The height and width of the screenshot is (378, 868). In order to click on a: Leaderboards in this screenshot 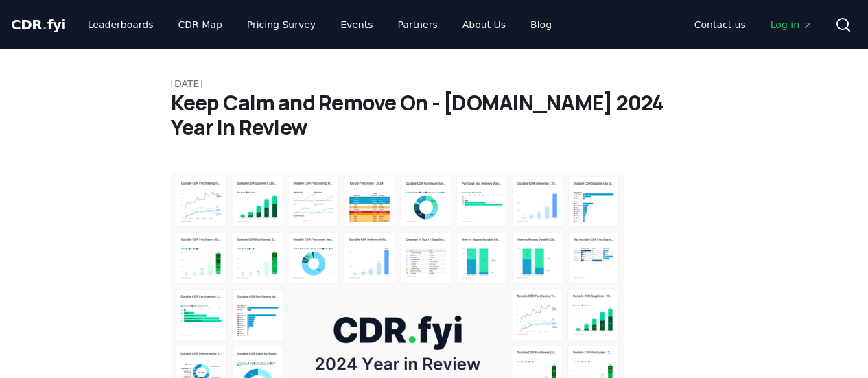, I will do `click(121, 25)`.